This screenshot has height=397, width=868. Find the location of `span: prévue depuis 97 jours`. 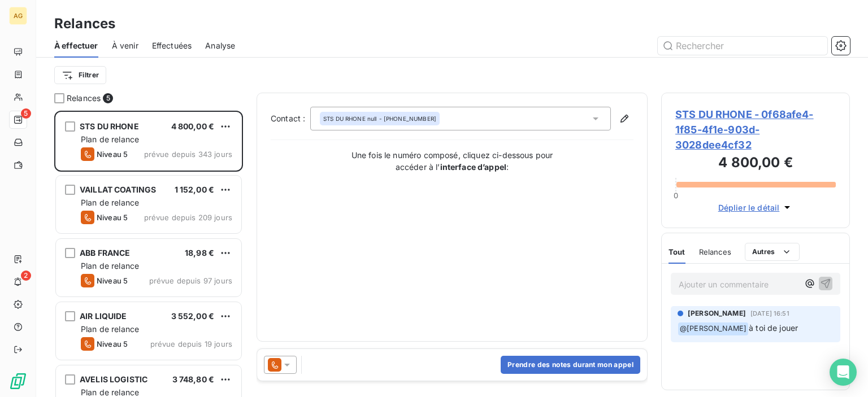

span: prévue depuis 97 jours is located at coordinates (191, 281).